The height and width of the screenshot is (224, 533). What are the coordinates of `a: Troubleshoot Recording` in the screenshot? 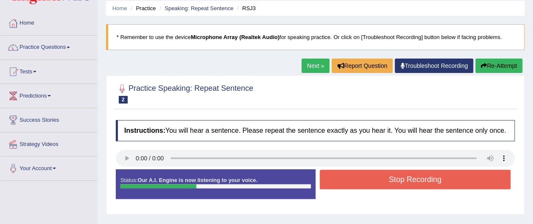 It's located at (433, 66).